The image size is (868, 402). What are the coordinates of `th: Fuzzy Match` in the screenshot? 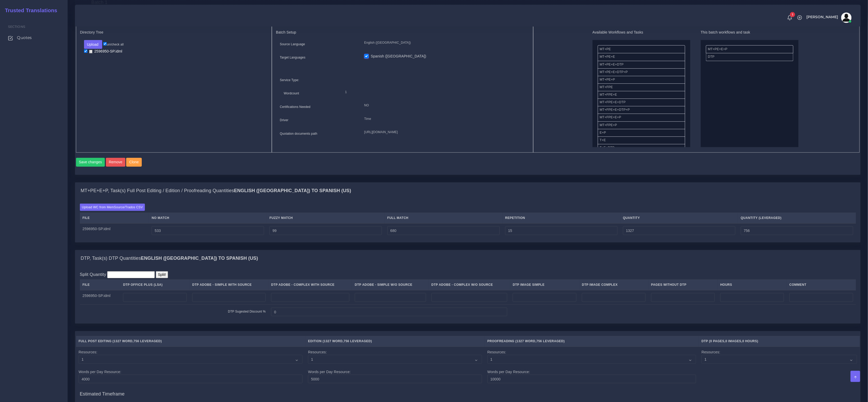 It's located at (326, 218).